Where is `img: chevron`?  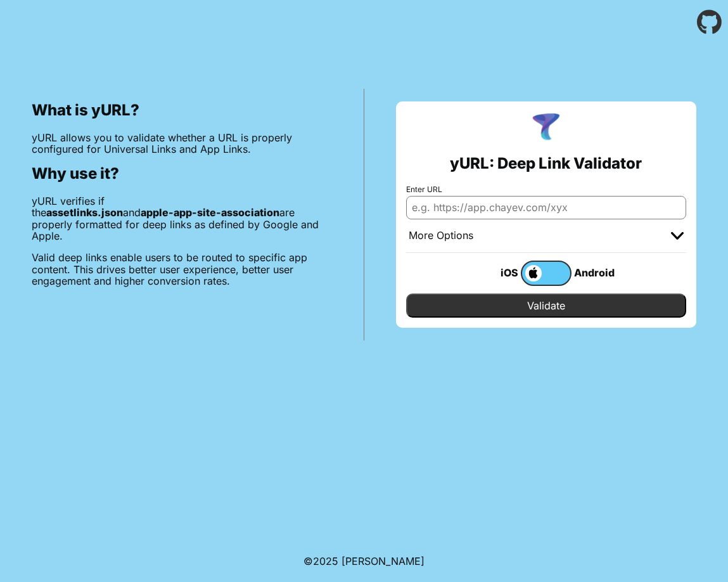
img: chevron is located at coordinates (677, 235).